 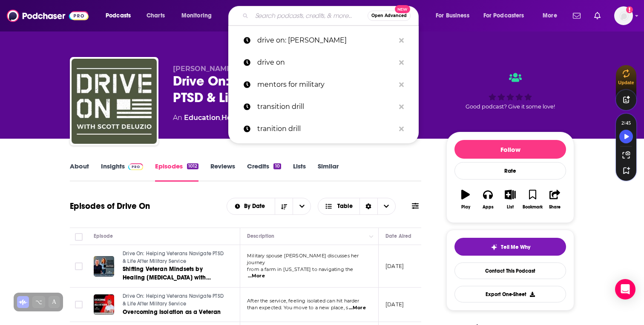 What do you see at coordinates (555, 200) in the screenshot?
I see `button: Share` at bounding box center [555, 200].